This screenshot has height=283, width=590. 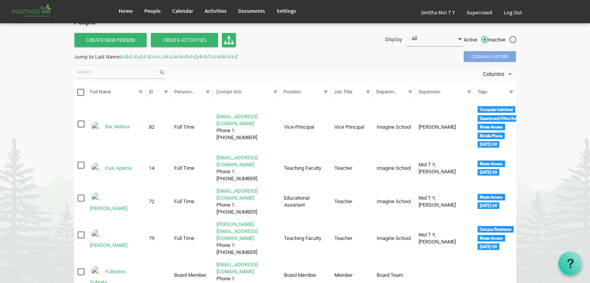 I want to click on span: Display, so click(x=394, y=39).